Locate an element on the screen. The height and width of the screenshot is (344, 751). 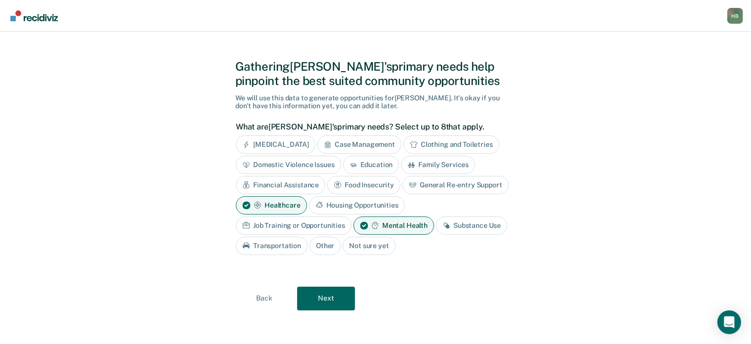
div: Job Training or Opportunities is located at coordinates (294, 225).